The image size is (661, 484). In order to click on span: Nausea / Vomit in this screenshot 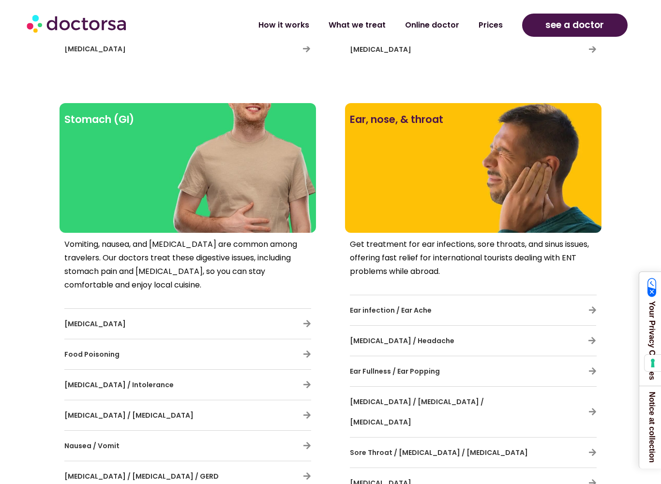, I will do `click(92, 446)`.